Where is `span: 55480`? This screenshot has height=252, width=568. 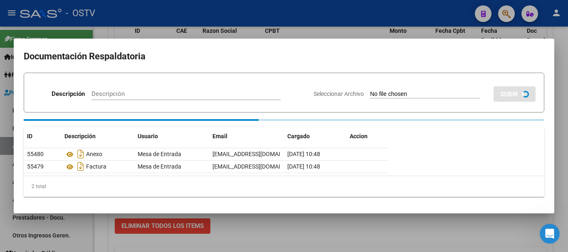 span: 55480 is located at coordinates (35, 154).